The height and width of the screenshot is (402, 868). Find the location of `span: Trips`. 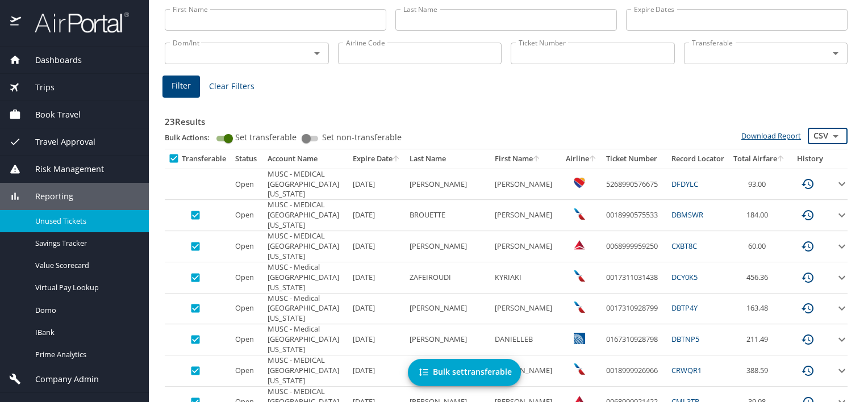

span: Trips is located at coordinates (37, 87).